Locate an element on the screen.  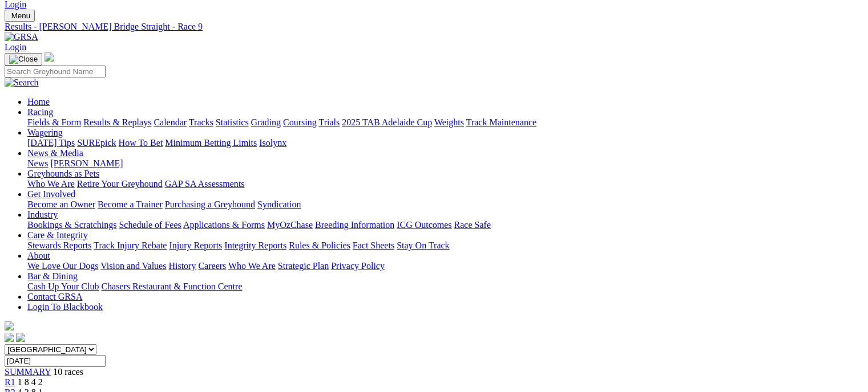
a: MyOzChase is located at coordinates (290, 224).